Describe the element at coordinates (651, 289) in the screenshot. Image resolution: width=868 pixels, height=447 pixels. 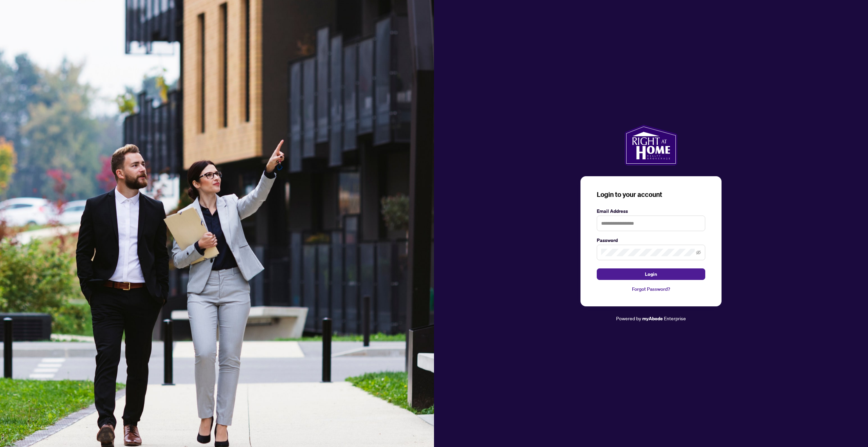
I see `a: Forgot Password?` at that location.